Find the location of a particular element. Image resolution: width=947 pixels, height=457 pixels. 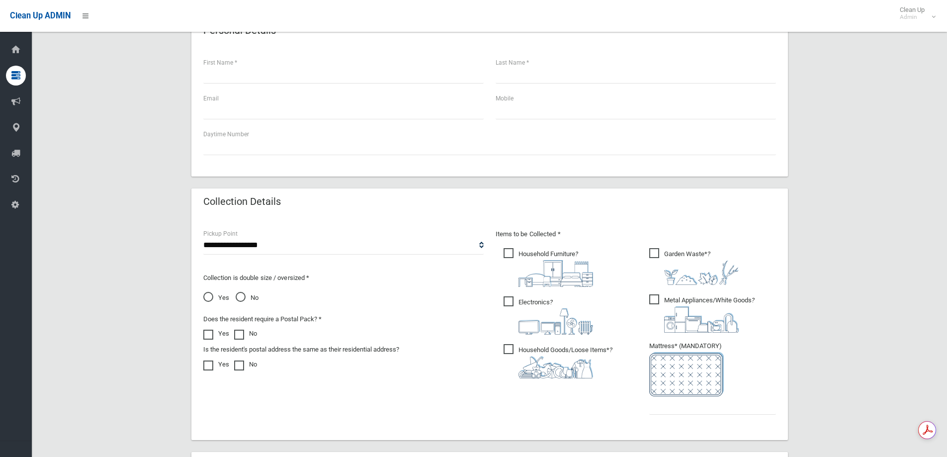

span: Yes is located at coordinates (216, 298).